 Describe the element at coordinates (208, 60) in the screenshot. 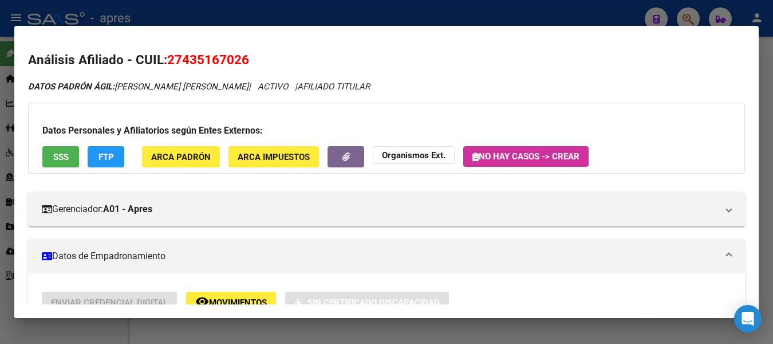

I see `span: 27435167026` at that location.